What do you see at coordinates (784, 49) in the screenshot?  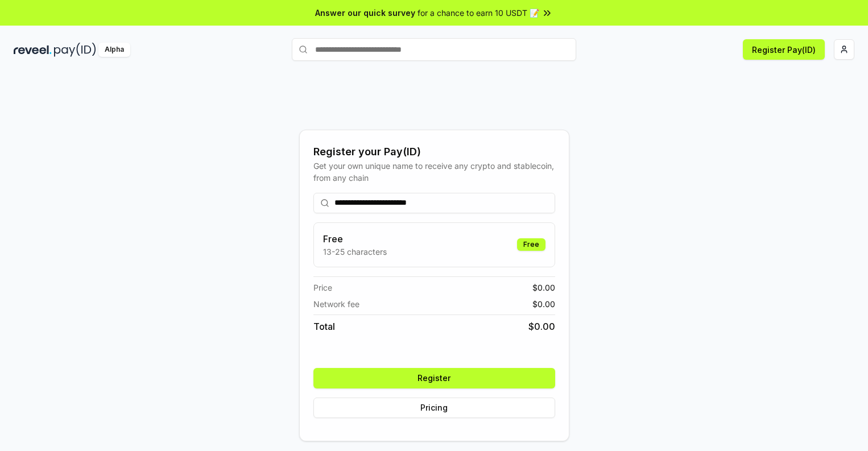 I see `button: Register Pay(ID)` at bounding box center [784, 49].